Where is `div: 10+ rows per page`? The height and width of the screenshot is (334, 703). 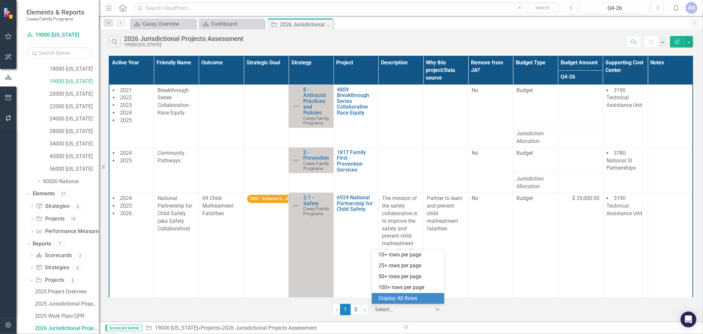 div: 10+ rows per page is located at coordinates (410, 255).